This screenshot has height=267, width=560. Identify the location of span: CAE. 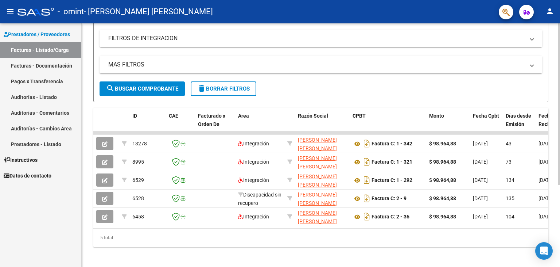
(174, 116).